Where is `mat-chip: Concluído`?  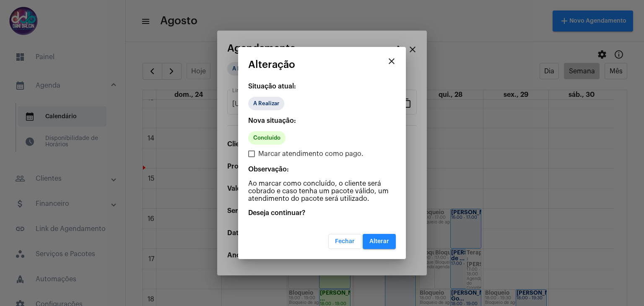
mat-chip: Concluído is located at coordinates (267, 138).